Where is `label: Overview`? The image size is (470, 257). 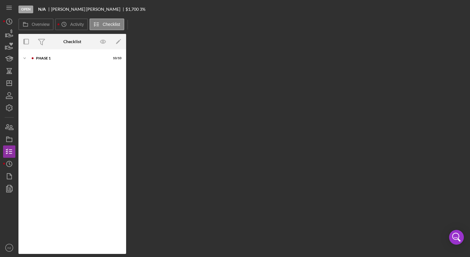 label: Overview is located at coordinates (41, 24).